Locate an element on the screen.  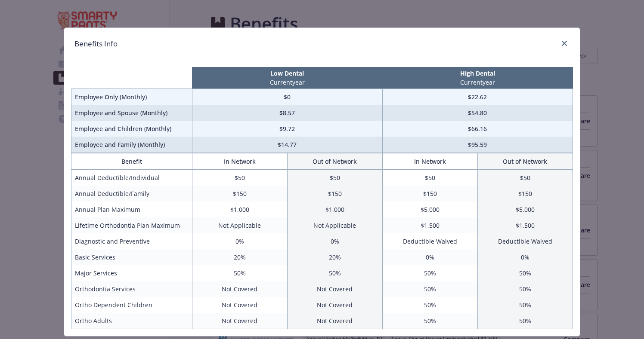
p: High Dental is located at coordinates (477, 73).